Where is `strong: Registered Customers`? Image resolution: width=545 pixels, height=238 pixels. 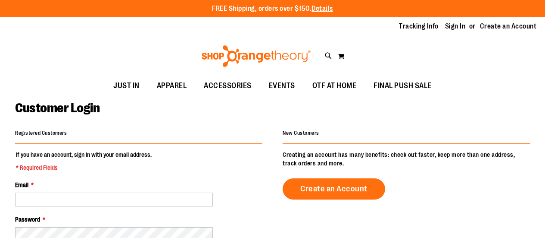 strong: Registered Customers is located at coordinates (41, 133).